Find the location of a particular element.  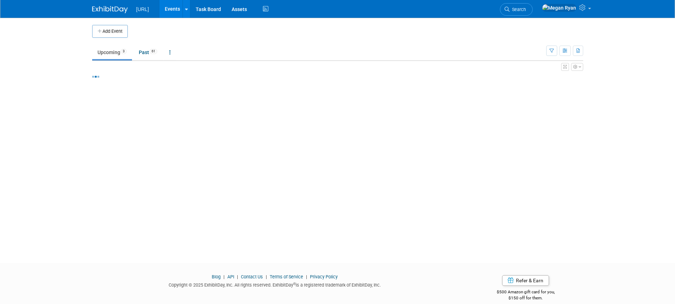

img: loading... is located at coordinates (96, 76).